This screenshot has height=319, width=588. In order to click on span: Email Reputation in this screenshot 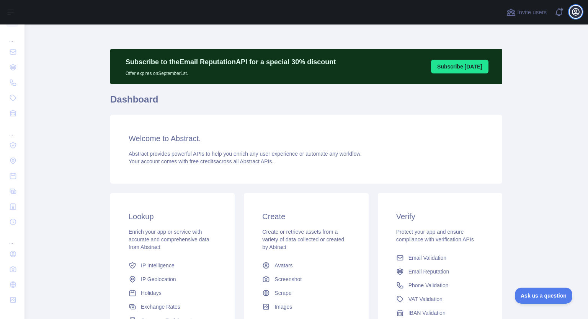, I will do `click(429, 272)`.